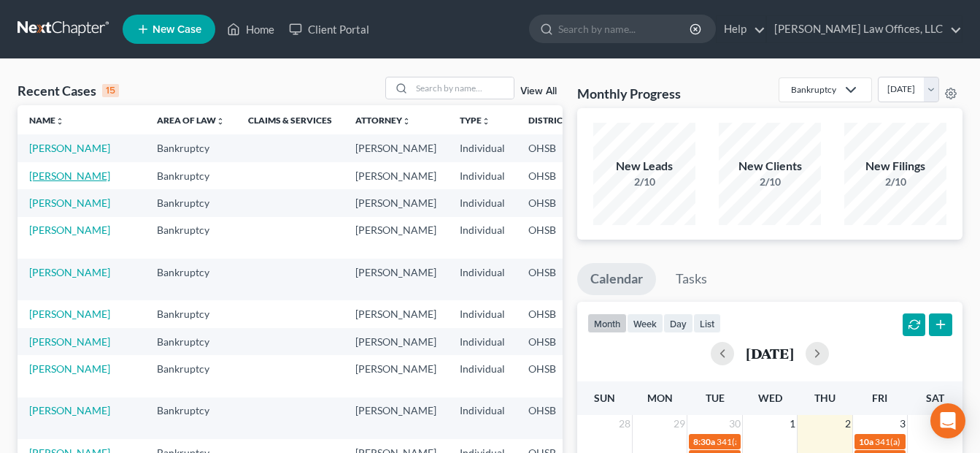 This screenshot has width=980, height=453. Describe the element at coordinates (848, 424) in the screenshot. I see `span: 2` at that location.